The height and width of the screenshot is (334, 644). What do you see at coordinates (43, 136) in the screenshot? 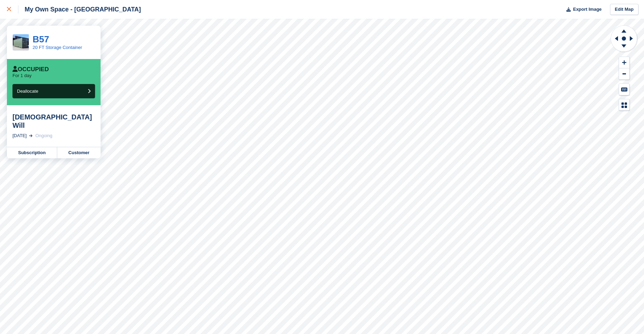
I see `div: Ongoing` at bounding box center [43, 136].